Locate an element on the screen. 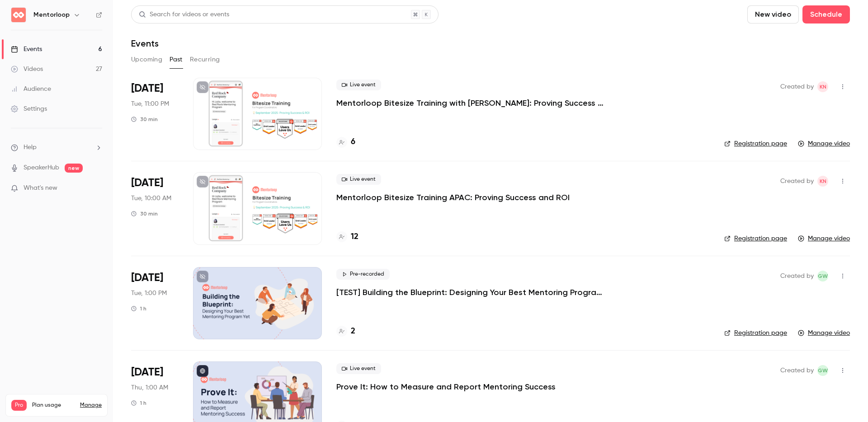 The width and height of the screenshot is (868, 422). div: Sep 23 Tue, 10:00 AM (Australia/Melbourne) is located at coordinates (155, 209).